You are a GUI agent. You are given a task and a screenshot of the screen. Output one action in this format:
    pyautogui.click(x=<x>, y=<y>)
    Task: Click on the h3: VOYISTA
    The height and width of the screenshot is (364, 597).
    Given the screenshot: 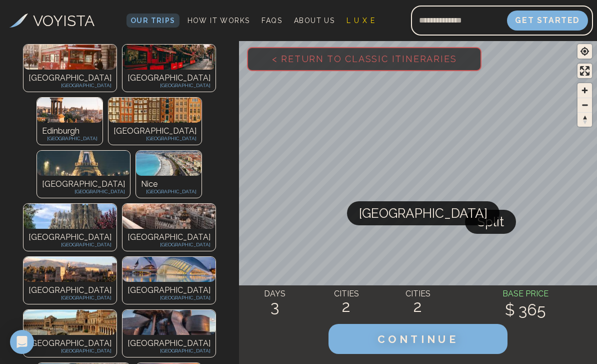 What is the action you would take?
    pyautogui.click(x=64, y=20)
    